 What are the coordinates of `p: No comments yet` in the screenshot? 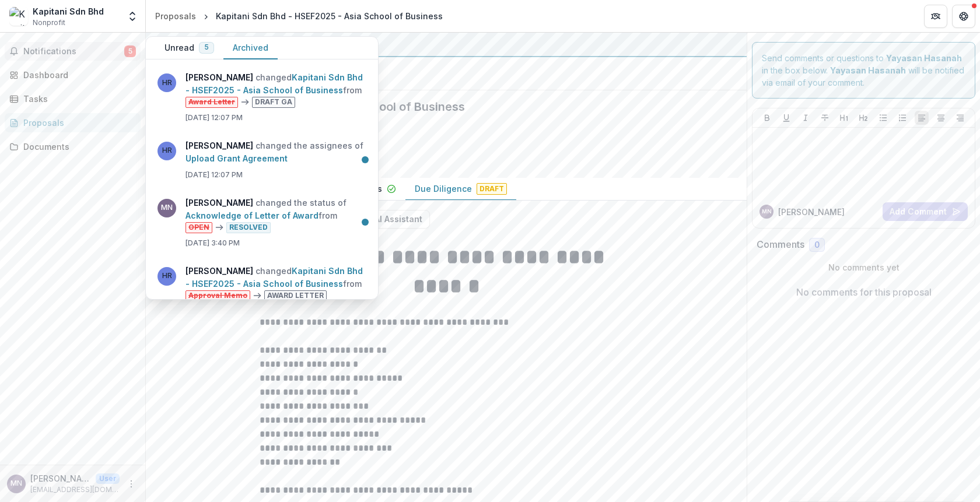 It's located at (863, 267).